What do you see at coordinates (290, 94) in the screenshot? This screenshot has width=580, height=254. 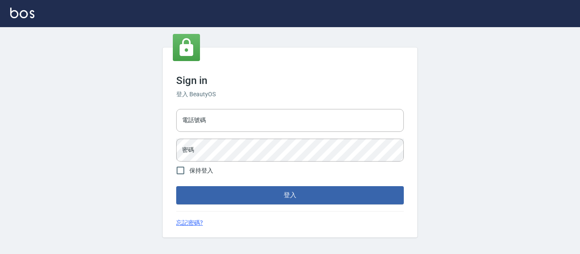 I see `h6: 登入 BeautyOS` at bounding box center [290, 94].